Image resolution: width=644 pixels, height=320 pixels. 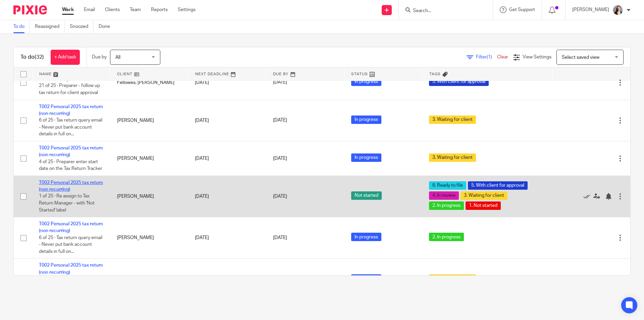 What do you see at coordinates (66, 203) in the screenshot?
I see `span: 1 of 25 · Re assign to Tax Return Manager - with 'Not Started' label` at bounding box center [66, 203].